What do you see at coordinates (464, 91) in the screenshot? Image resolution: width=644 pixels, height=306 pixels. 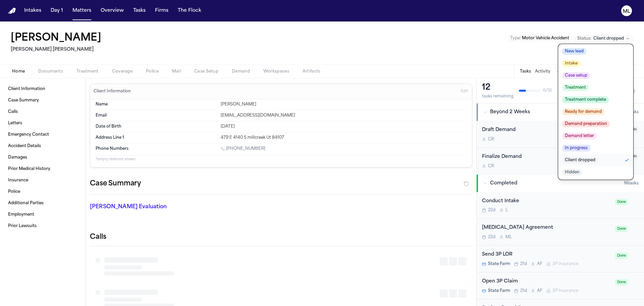 I see `button: Edit` at bounding box center [464, 91].